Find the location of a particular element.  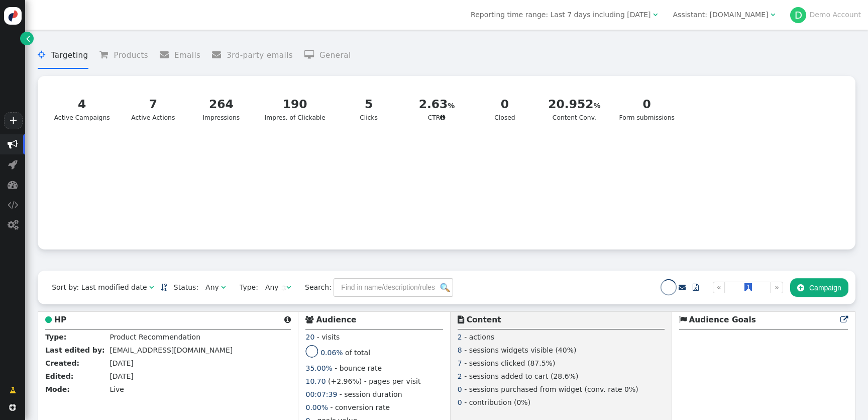

span: Search: is located at coordinates (314, 287).